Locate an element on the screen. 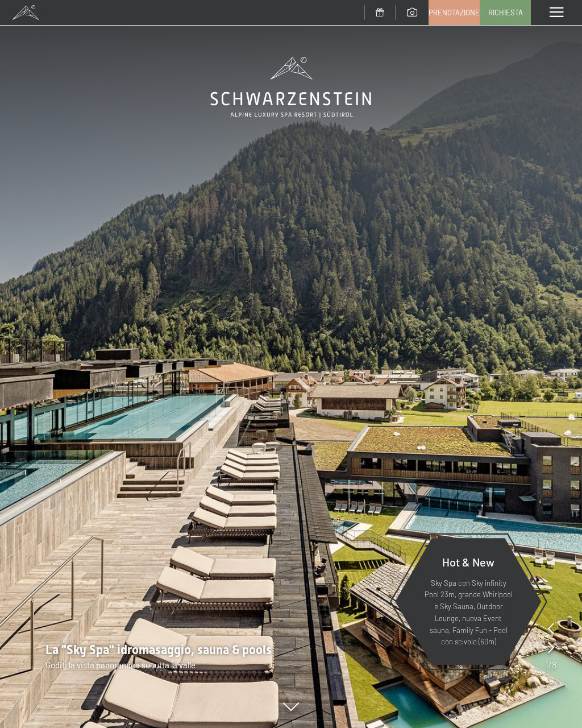  span: Richiesta is located at coordinates (505, 13).